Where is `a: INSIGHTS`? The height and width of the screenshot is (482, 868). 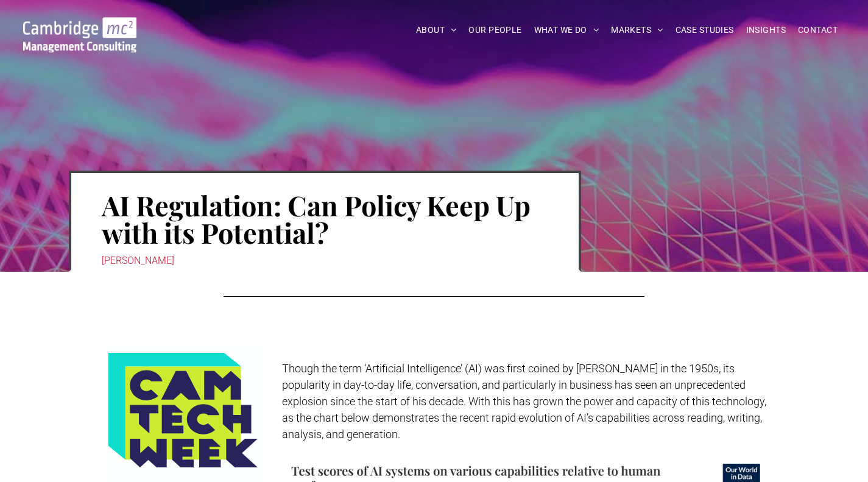 a: INSIGHTS is located at coordinates (765, 30).